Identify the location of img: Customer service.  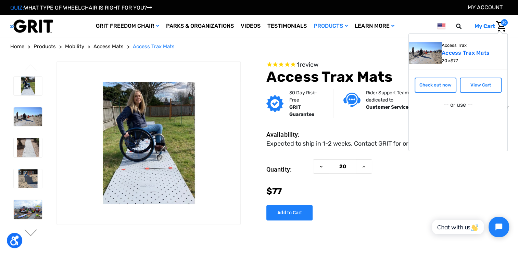
(352, 100).